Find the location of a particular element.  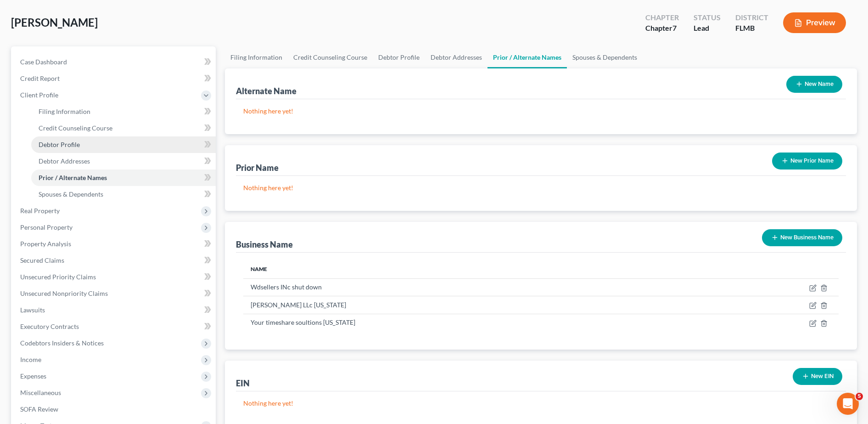

span: Codebtors Insiders & Notices is located at coordinates (62, 342).